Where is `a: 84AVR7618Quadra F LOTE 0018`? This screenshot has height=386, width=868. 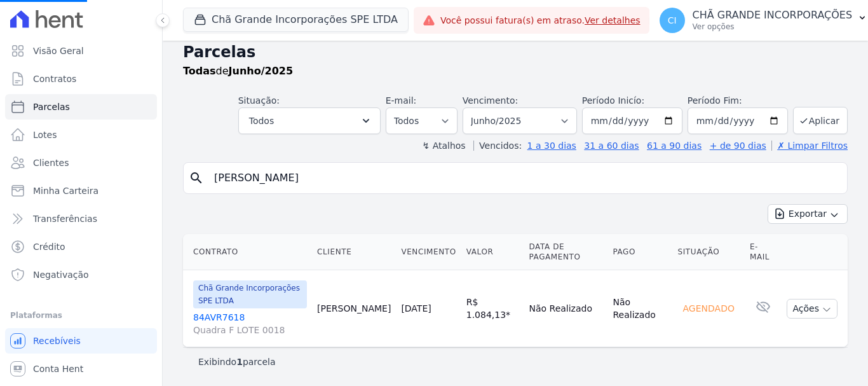
a: 84AVR7618Quadra F LOTE 0018 is located at coordinates (250, 323).